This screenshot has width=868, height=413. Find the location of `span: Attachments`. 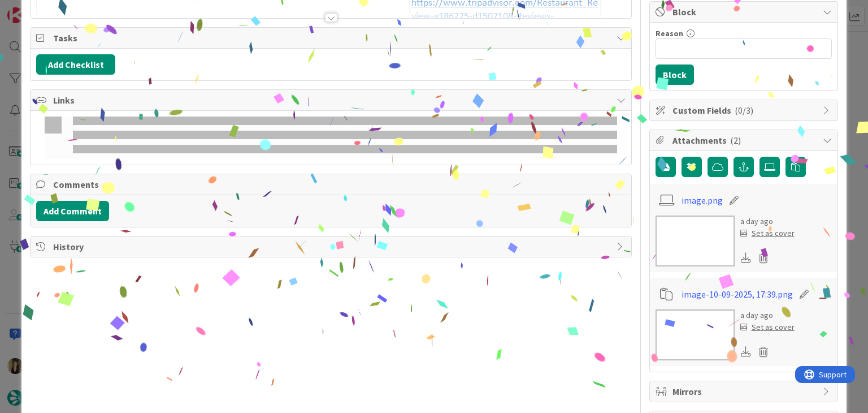

span: Attachments is located at coordinates (745, 140).